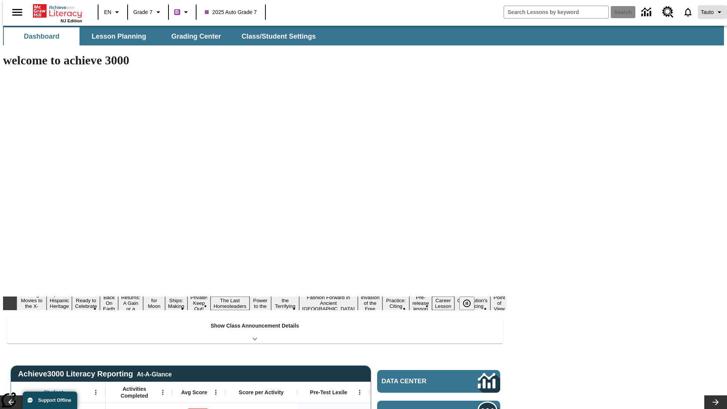  What do you see at coordinates (86, 303) in the screenshot?
I see `button: Slide 3 Get Ready to Celebrate Juneteenth!` at bounding box center [86, 303].